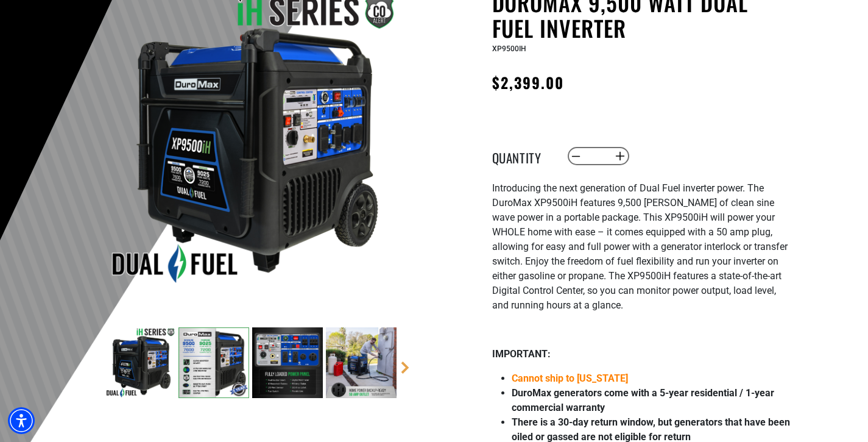 The image size is (868, 442). Describe the element at coordinates (405, 368) in the screenshot. I see `a: Next` at that location.